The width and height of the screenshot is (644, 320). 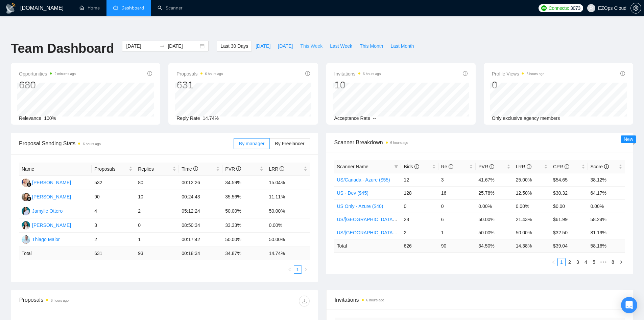 What do you see at coordinates (233, 169) in the screenshot?
I see `span: PVR` at bounding box center [233, 169].